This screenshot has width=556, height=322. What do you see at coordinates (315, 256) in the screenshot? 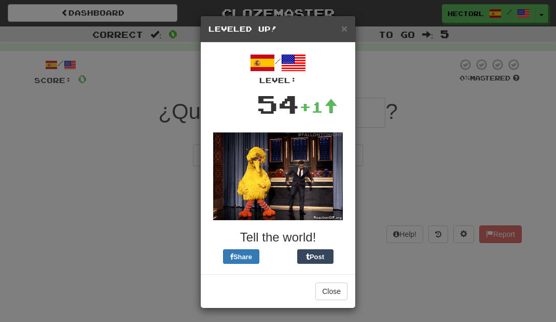
I see `button: Post` at bounding box center [315, 256].